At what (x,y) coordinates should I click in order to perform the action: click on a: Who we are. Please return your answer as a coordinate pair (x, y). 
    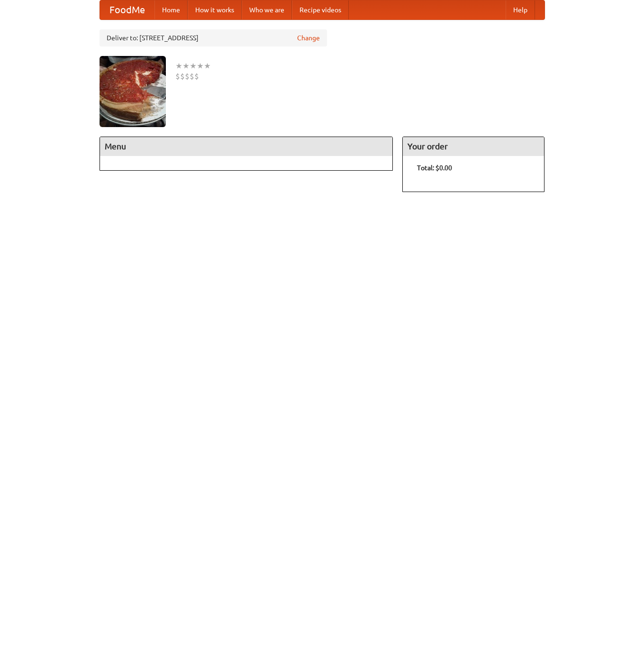
    Looking at the image, I should click on (267, 10).